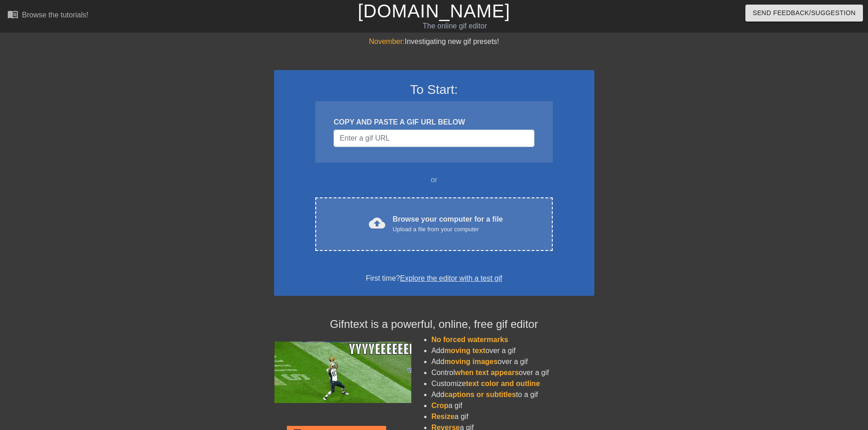 The image size is (868, 430). I want to click on li: Add to a gif, so click(513, 395).